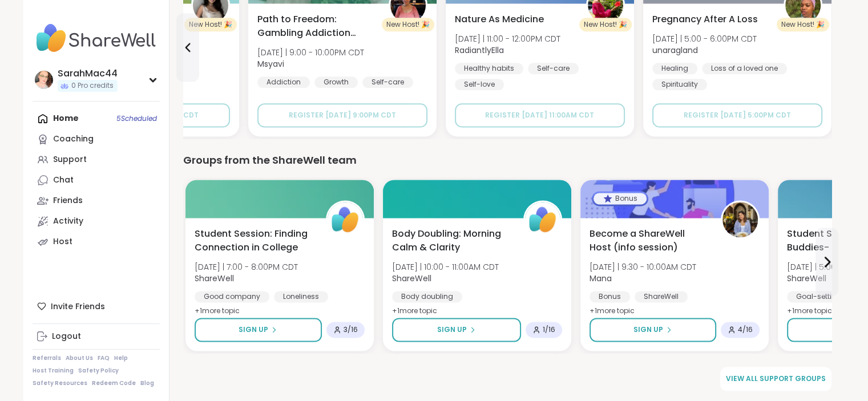 The image size is (868, 401). I want to click on a: FAQ, so click(103, 358).